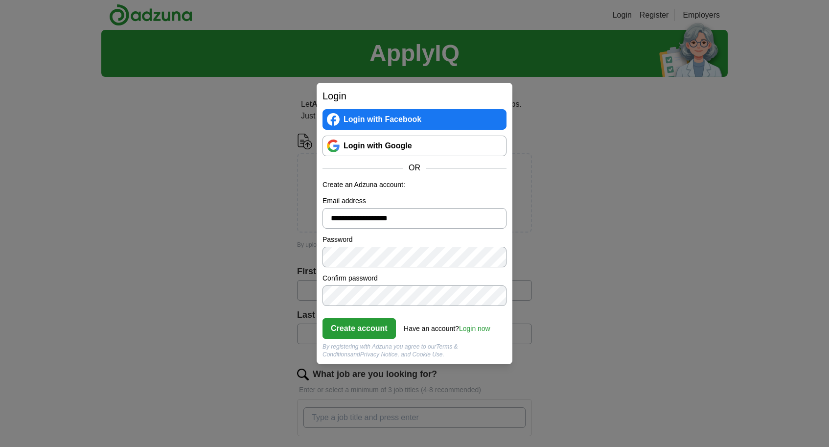 This screenshot has height=447, width=829. What do you see at coordinates (414, 278) in the screenshot?
I see `label: Confirm password` at bounding box center [414, 278].